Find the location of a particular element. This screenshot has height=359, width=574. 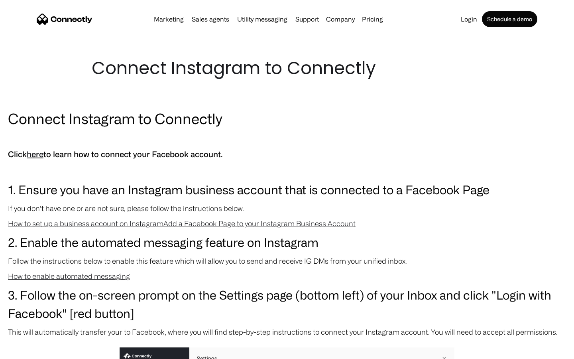

a: Pricing is located at coordinates (372, 19).